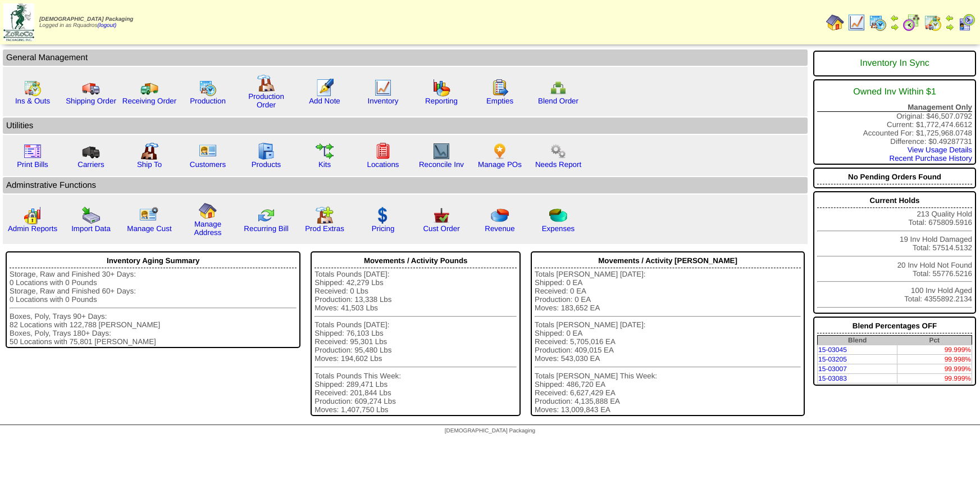 This screenshot has width=980, height=483. What do you see at coordinates (107, 25) in the screenshot?
I see `a: (logout)` at bounding box center [107, 25].